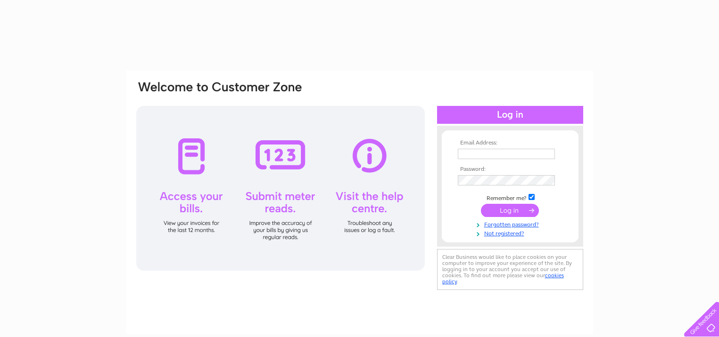  Describe the element at coordinates (510, 211) in the screenshot. I see `input: Submit` at that location.